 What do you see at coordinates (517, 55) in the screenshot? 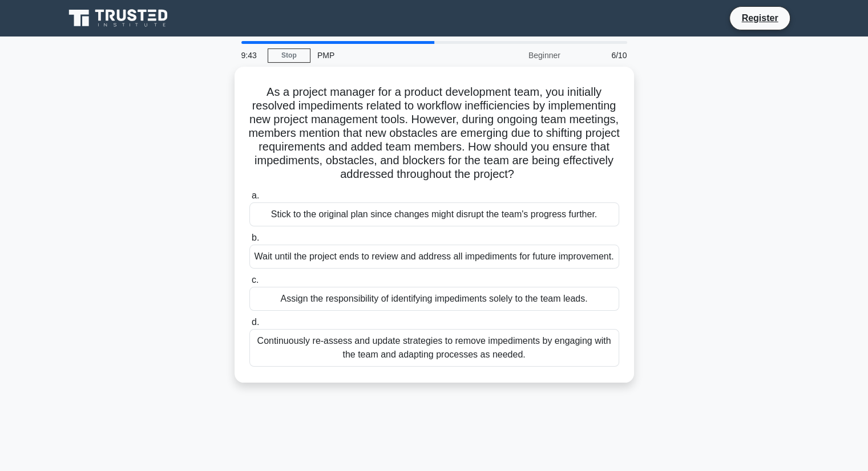
I see `div: Beginner` at bounding box center [517, 55].